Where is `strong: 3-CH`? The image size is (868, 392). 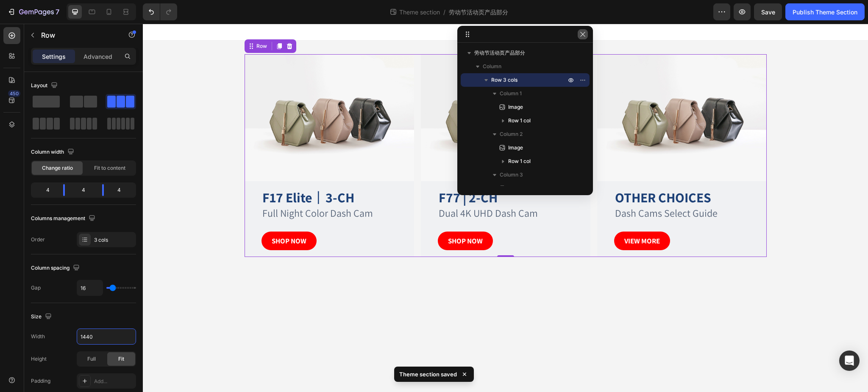
strong: 3-CH is located at coordinates (197, 173).